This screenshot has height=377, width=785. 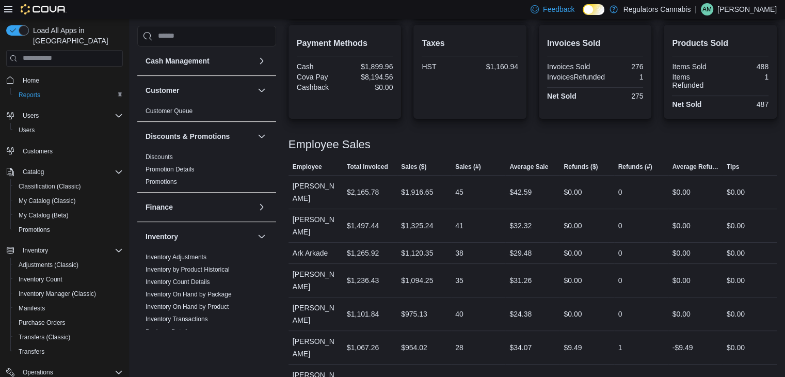 What do you see at coordinates (315, 253) in the screenshot?
I see `div: Ark Arkade` at bounding box center [315, 253].